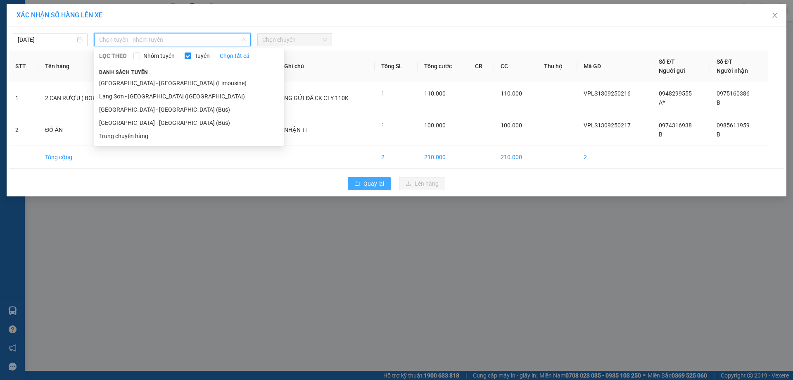  Describe the element at coordinates (189, 136) in the screenshot. I see `li: Trung chuyển hàng` at that location.